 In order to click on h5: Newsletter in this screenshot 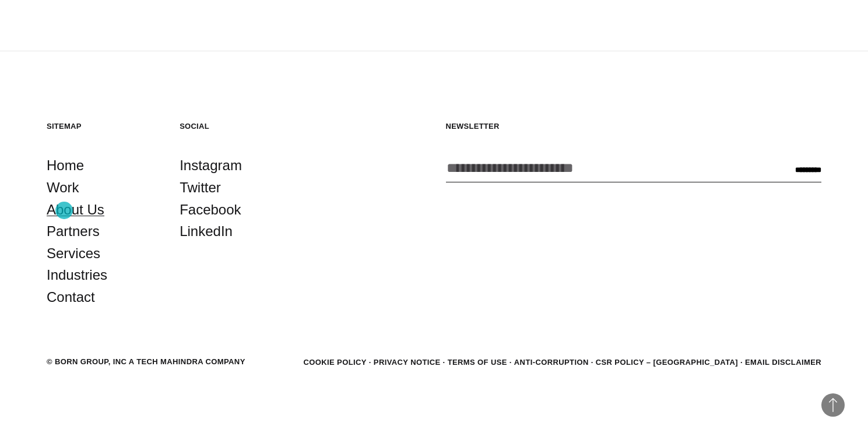, I will do `click(634, 126)`.